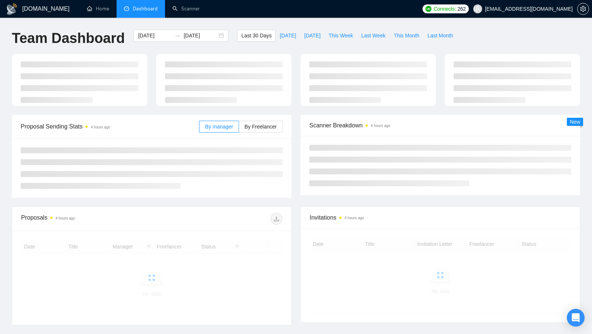 This screenshot has width=592, height=334. I want to click on img: logo, so click(12, 9).